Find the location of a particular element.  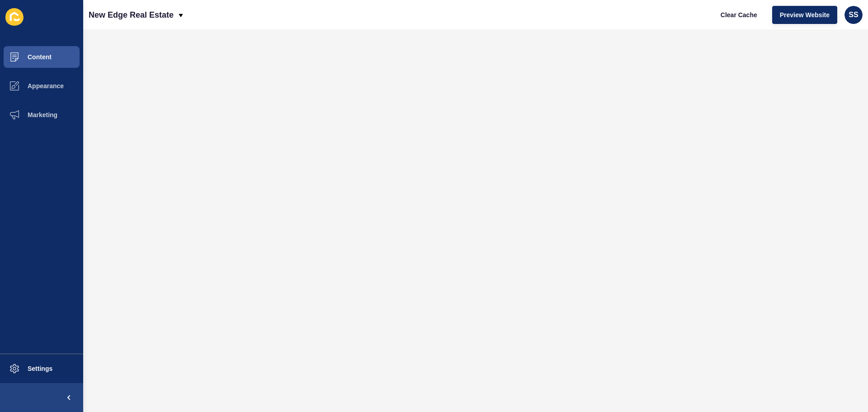

button: Clear Cache is located at coordinates (739, 15).